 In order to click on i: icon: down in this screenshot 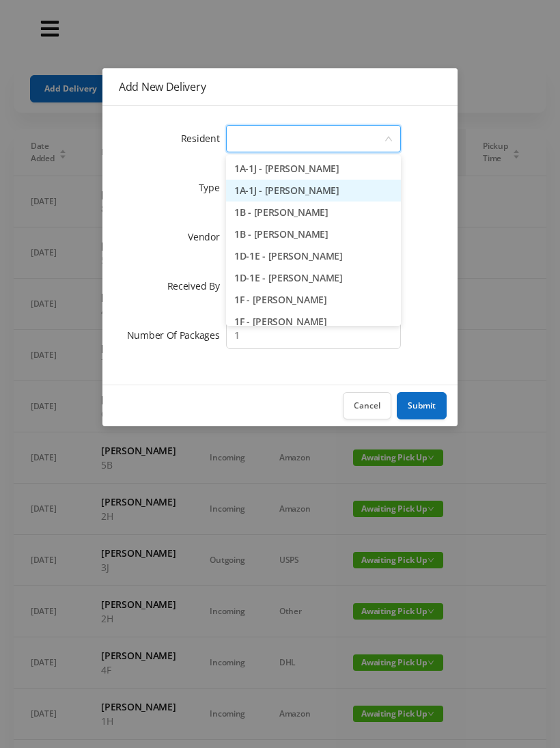, I will do `click(388, 140)`.